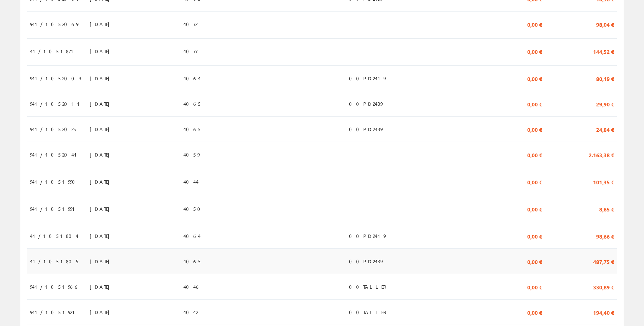  Describe the element at coordinates (191, 155) in the screenshot. I see `span: 4059` at that location.